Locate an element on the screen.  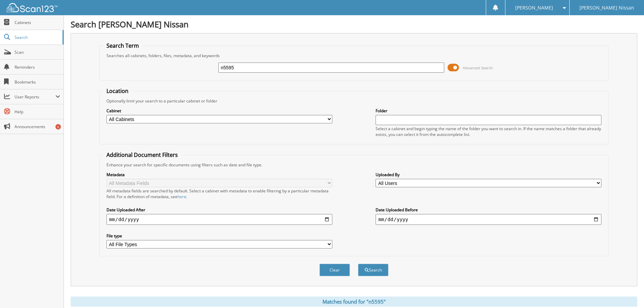
span: User Reports is located at coordinates (35, 97).